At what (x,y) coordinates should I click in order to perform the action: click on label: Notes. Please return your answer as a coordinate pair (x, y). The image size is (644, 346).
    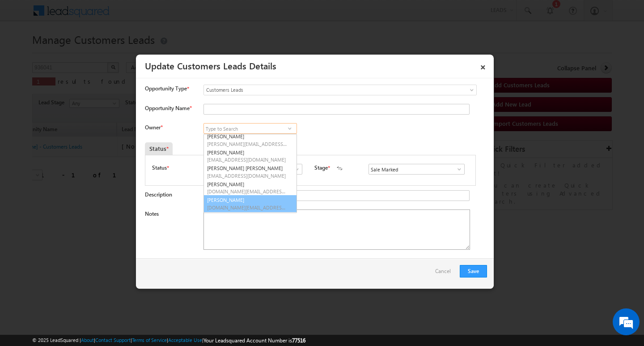
    Looking at the image, I should click on (152, 213).